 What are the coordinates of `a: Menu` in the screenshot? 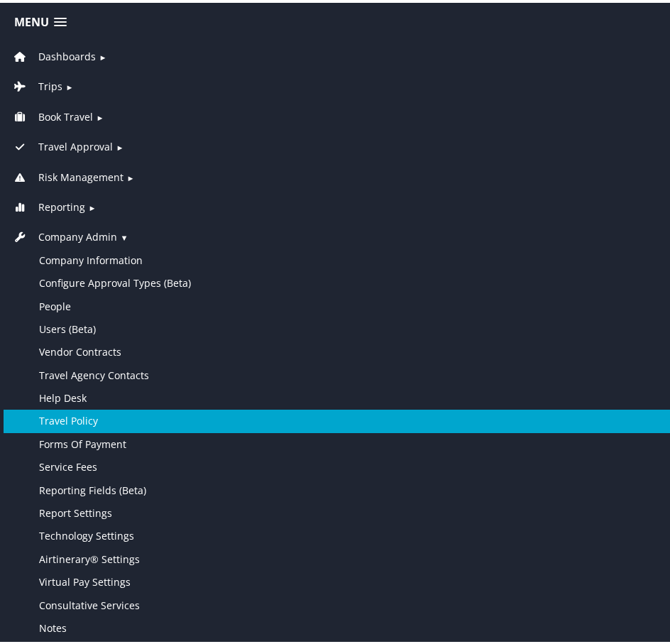 It's located at (41, 19).